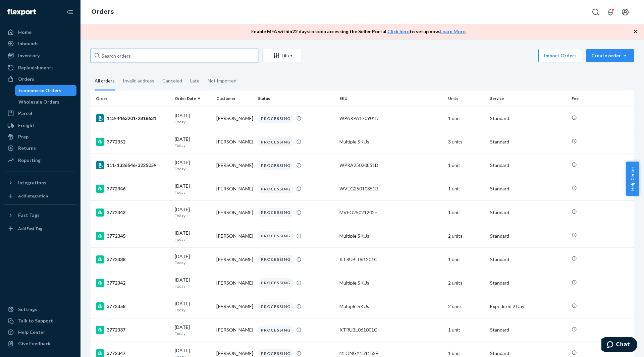 The width and height of the screenshot is (644, 357). Describe the element at coordinates (602, 99) in the screenshot. I see `th: Fee` at that location.